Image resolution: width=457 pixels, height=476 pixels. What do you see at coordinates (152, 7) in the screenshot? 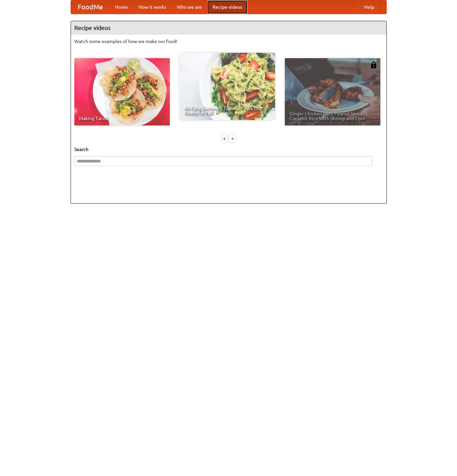
I see `a: How it works` at bounding box center [152, 7].